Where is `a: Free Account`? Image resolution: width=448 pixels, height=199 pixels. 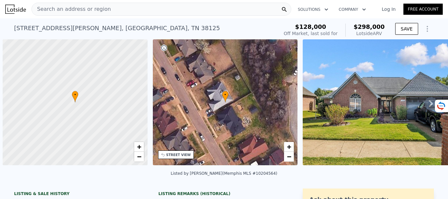
a: Free Account is located at coordinates (423, 9).